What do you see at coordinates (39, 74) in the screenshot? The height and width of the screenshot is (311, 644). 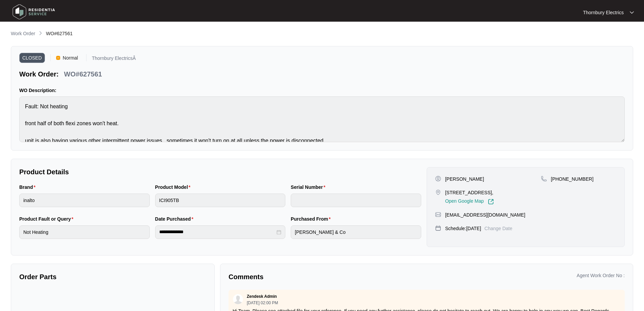 I see `p: Work Order:` at bounding box center [39, 74].